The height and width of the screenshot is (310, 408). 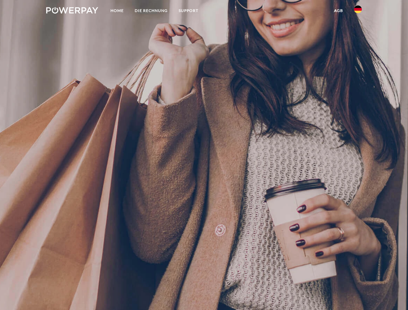 I want to click on a: DIE RECHNUNG, so click(x=151, y=11).